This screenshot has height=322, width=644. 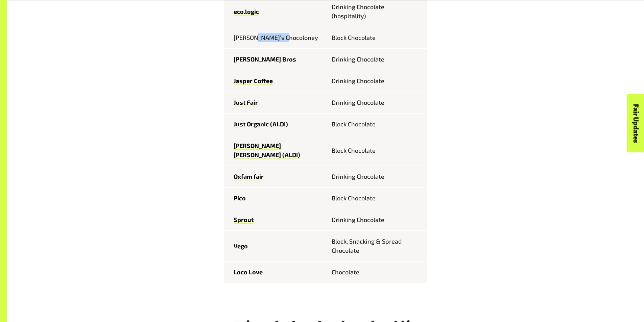 I want to click on a: Loco Love, so click(x=248, y=272).